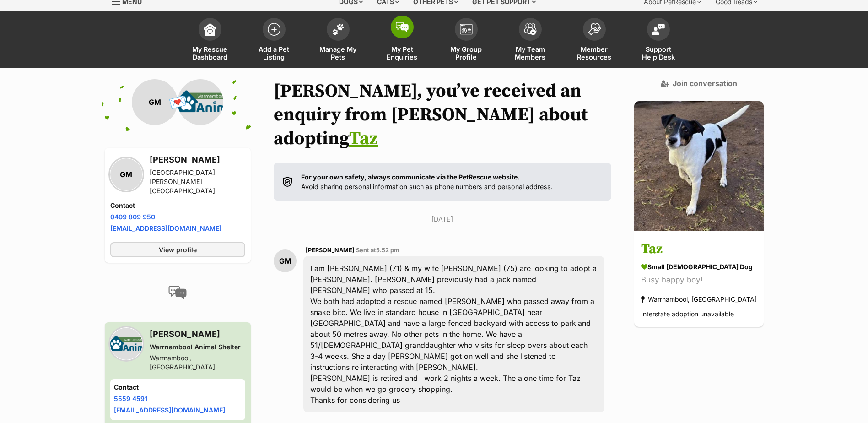 The height and width of the screenshot is (423, 868). What do you see at coordinates (274, 40) in the screenshot?
I see `a: Add a Pet Listing` at bounding box center [274, 40].